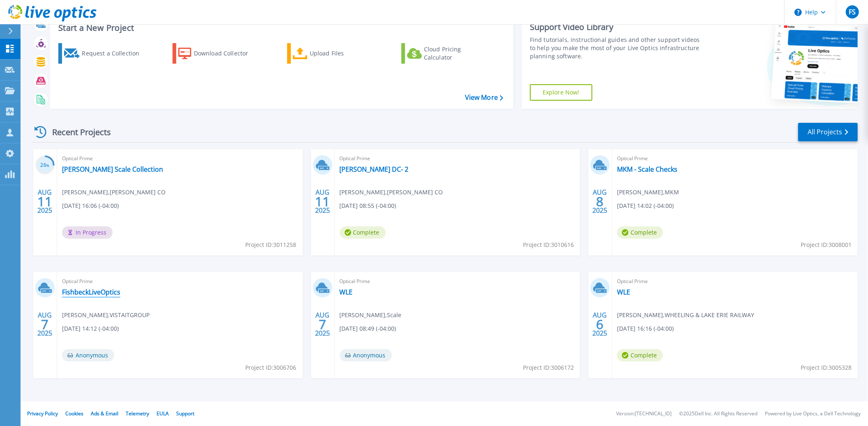 The width and height of the screenshot is (868, 426). I want to click on div: Download Collector, so click(227, 53).